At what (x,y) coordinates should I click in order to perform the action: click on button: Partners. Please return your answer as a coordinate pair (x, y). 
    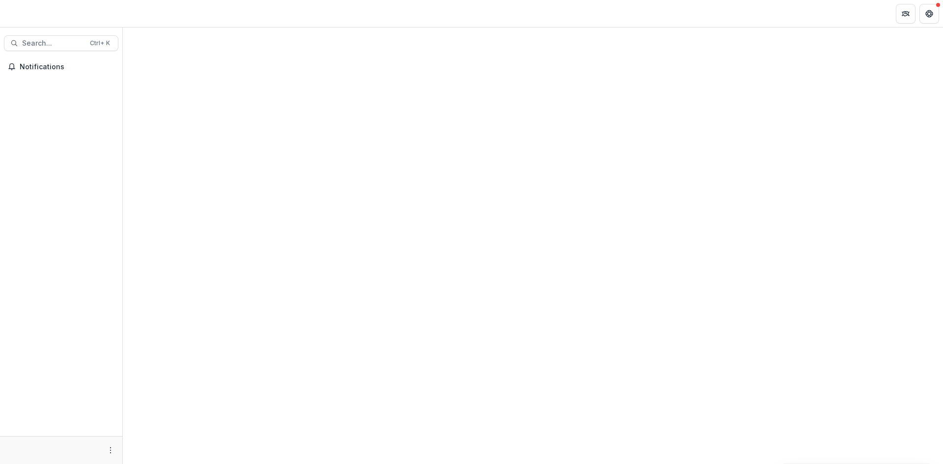
    Looking at the image, I should click on (906, 14).